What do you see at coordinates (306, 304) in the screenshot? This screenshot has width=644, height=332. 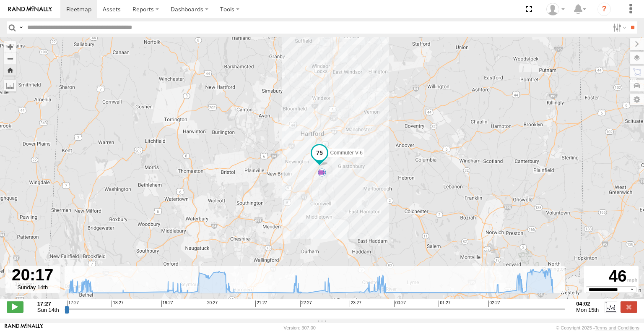 I see `span: 22:27` at bounding box center [306, 304].